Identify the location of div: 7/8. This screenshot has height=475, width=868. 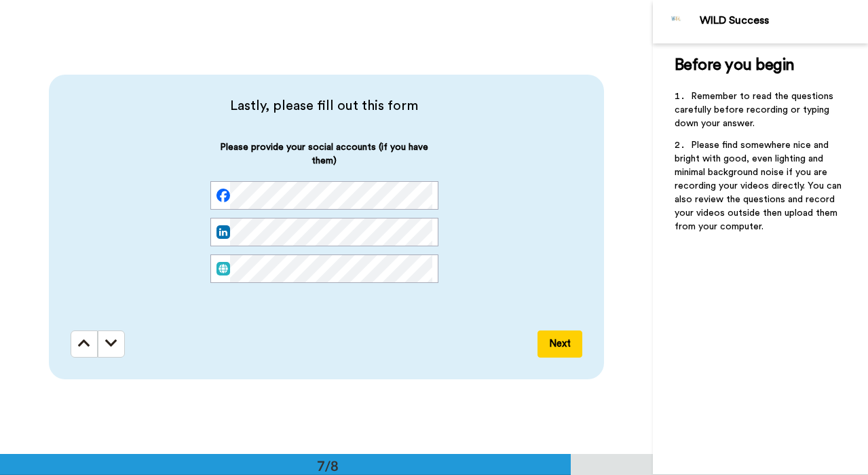
(327, 465).